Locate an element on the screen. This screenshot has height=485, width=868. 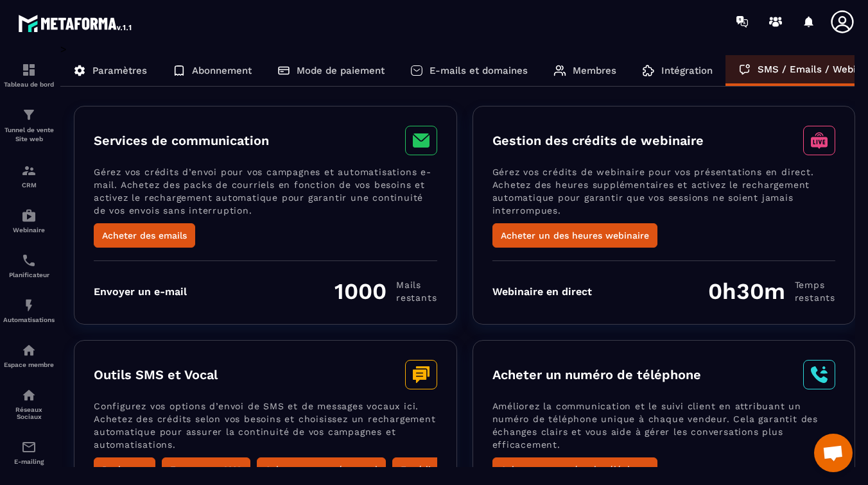
p: Webinaire is located at coordinates (29, 230).